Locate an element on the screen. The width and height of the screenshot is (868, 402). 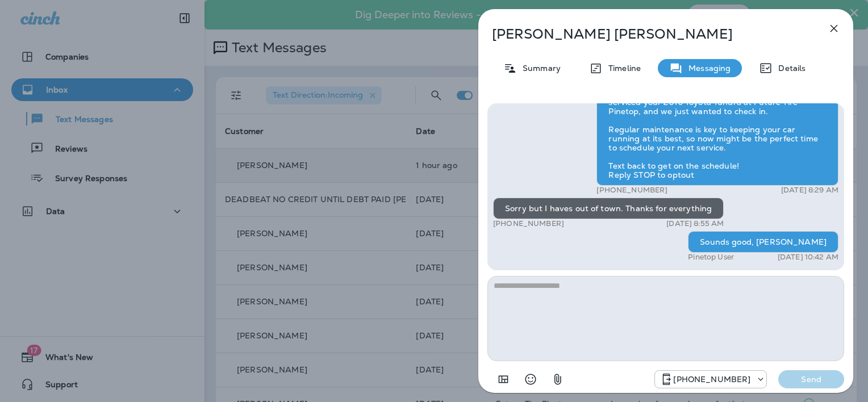
div: Sorry but I haves out of town. Thanks for everything is located at coordinates (608, 209).